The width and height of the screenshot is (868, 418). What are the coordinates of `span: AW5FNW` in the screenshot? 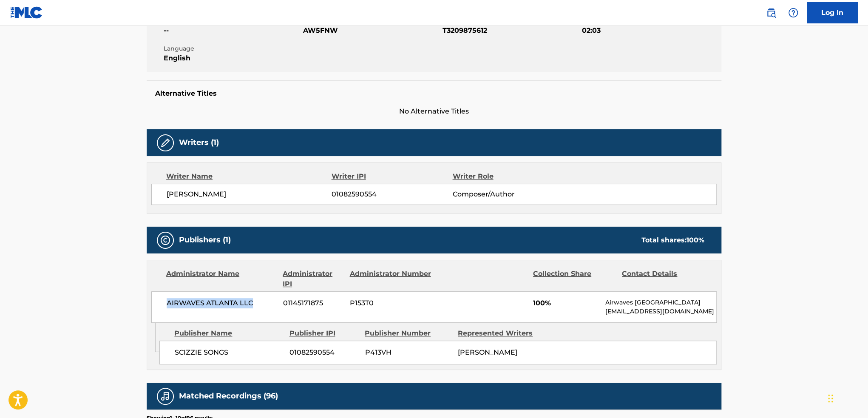 It's located at (371, 31).